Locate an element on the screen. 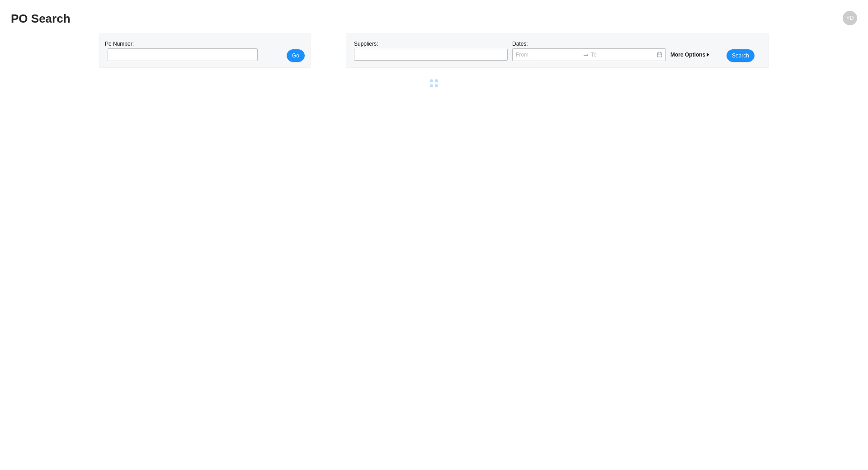 The width and height of the screenshot is (868, 470). span: to is located at coordinates (586, 55).